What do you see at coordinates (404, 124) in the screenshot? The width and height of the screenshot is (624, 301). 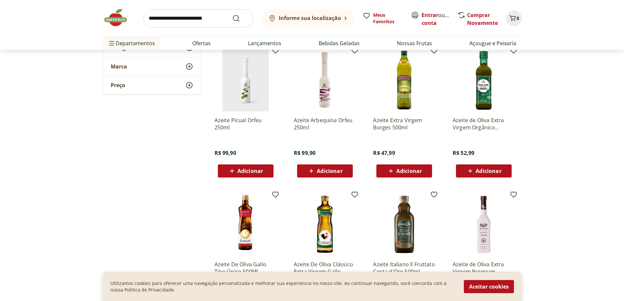 I see `a: Azeite Extra Virgem Borges 500ml` at bounding box center [404, 124].